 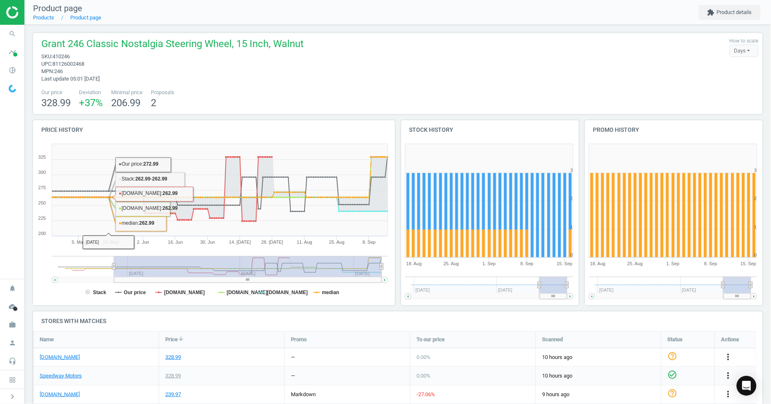 What do you see at coordinates (68, 64) in the screenshot?
I see `span: 81126002468` at bounding box center [68, 64].